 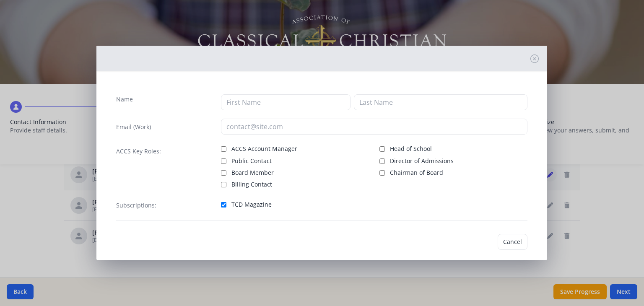 I want to click on span: Head of School, so click(x=411, y=148).